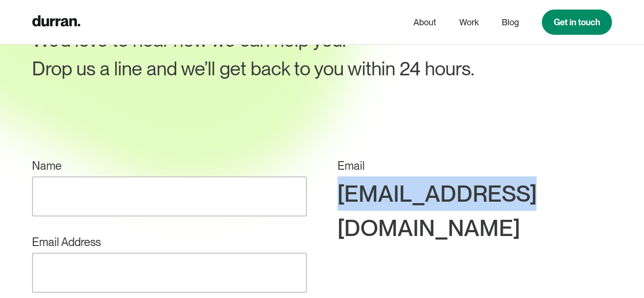 This screenshot has height=298, width=644. Describe the element at coordinates (576, 22) in the screenshot. I see `a: Get in touch` at that location.